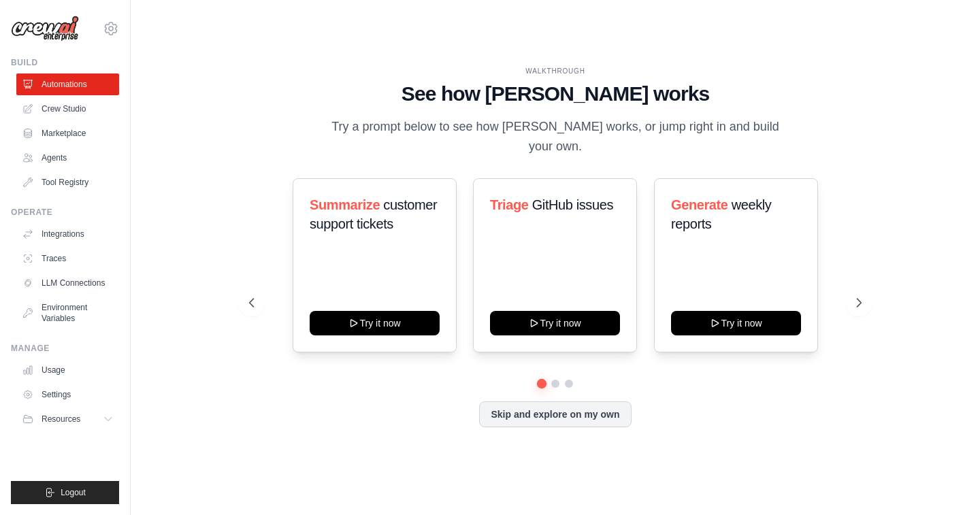 The height and width of the screenshot is (515, 980). Describe the element at coordinates (946, 482) in the screenshot. I see `div: Chat Widget` at that location.